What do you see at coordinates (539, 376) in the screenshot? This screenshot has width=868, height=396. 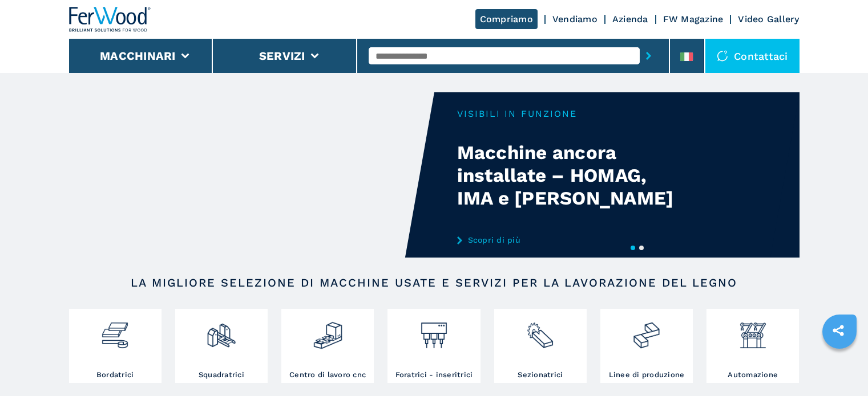 I see `h3: Sezionatrici` at bounding box center [539, 376].